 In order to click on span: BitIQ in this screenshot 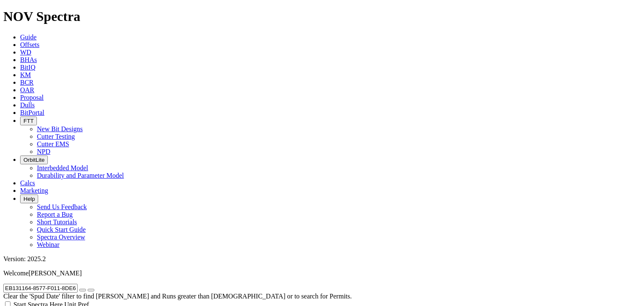, I will do `click(28, 67)`.